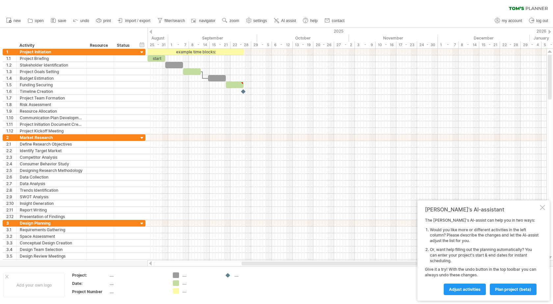 The image size is (553, 304). What do you see at coordinates (282, 45) in the screenshot?
I see `div: 6 - 12` at bounding box center [282, 45].